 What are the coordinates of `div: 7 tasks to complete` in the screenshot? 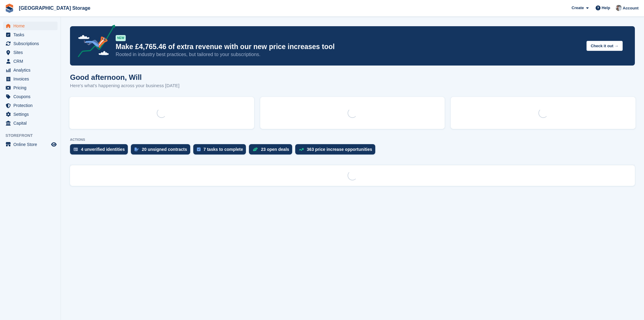 It's located at (223, 149).